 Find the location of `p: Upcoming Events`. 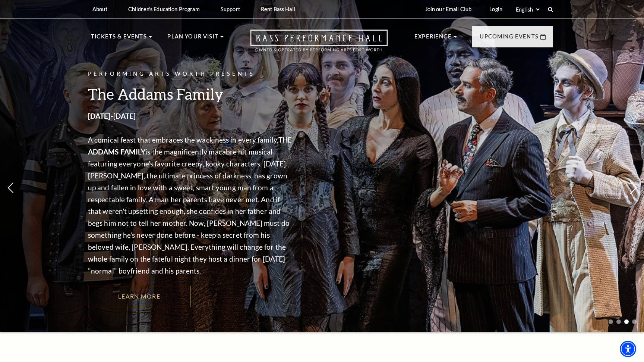

p: Upcoming Events is located at coordinates (509, 39).